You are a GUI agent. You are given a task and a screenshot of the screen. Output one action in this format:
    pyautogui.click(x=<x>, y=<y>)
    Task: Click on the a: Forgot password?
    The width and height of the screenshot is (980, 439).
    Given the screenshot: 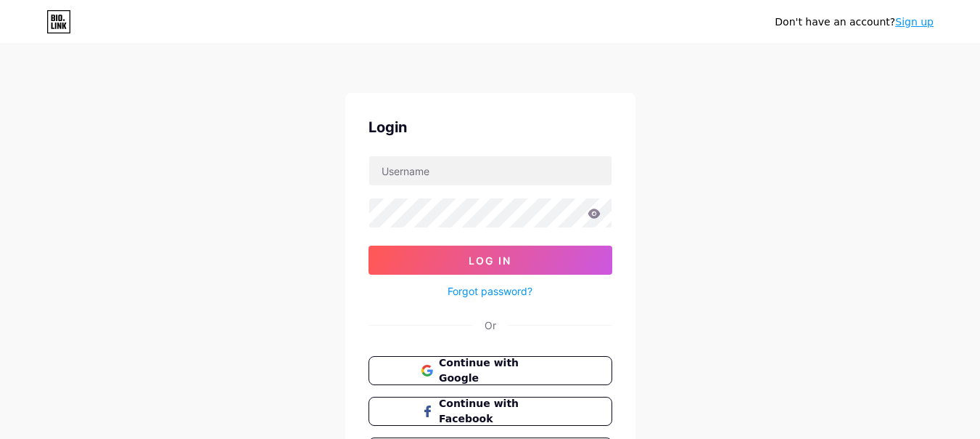 What is the action you would take?
    pyautogui.click(x=490, y=290)
    